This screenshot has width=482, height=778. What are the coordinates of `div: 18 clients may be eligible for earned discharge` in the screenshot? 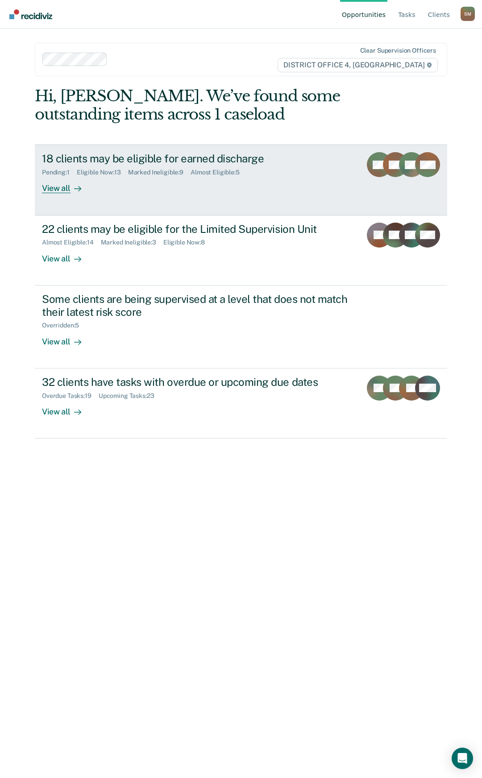 It's located at (198, 158).